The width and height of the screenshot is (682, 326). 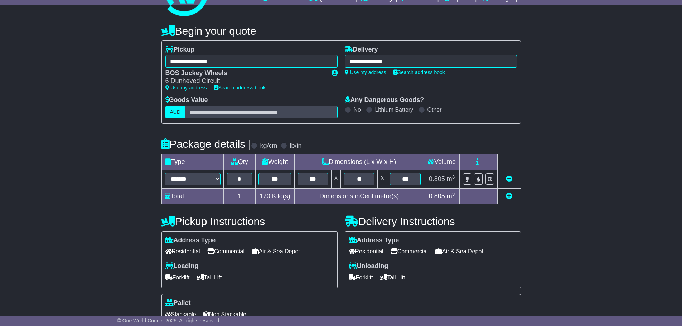 I want to click on a: Add new item, so click(x=509, y=196).